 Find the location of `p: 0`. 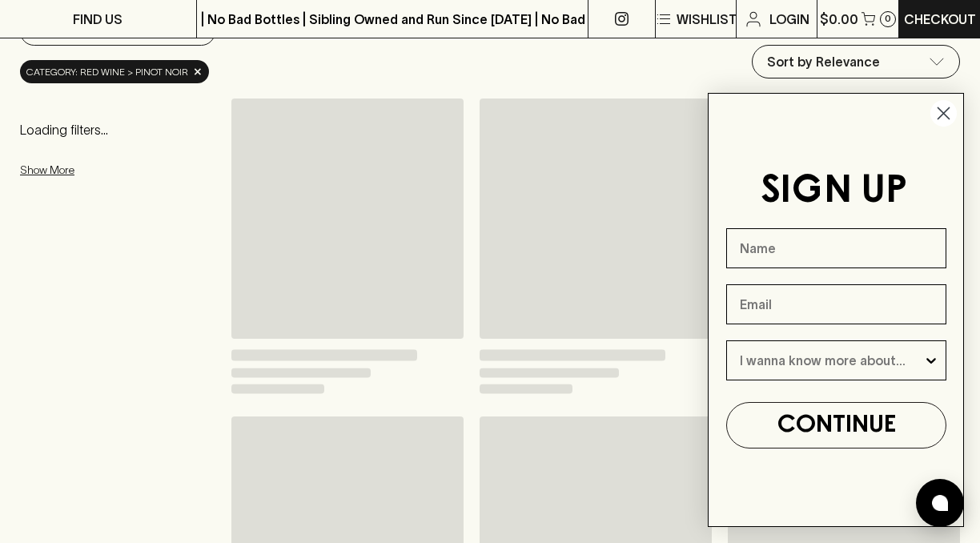

p: 0 is located at coordinates (888, 19).